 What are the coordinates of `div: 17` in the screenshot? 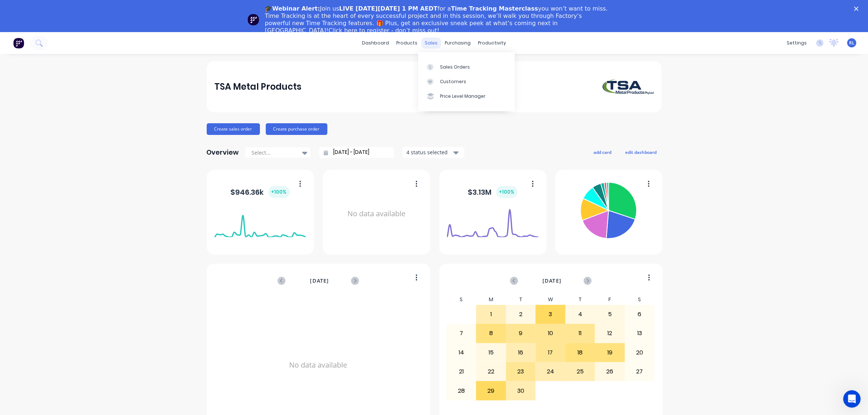 It's located at (551, 352).